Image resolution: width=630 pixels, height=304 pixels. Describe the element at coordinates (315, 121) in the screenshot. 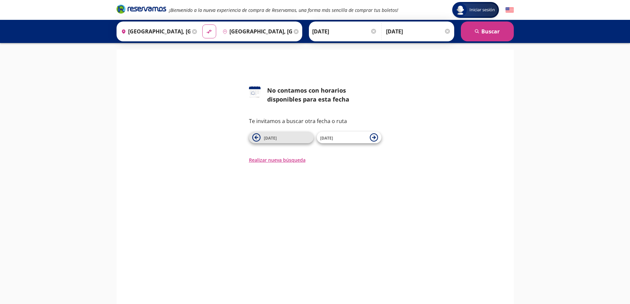

I see `p: Te invitamos a buscar otra fecha o ruta` at that location.